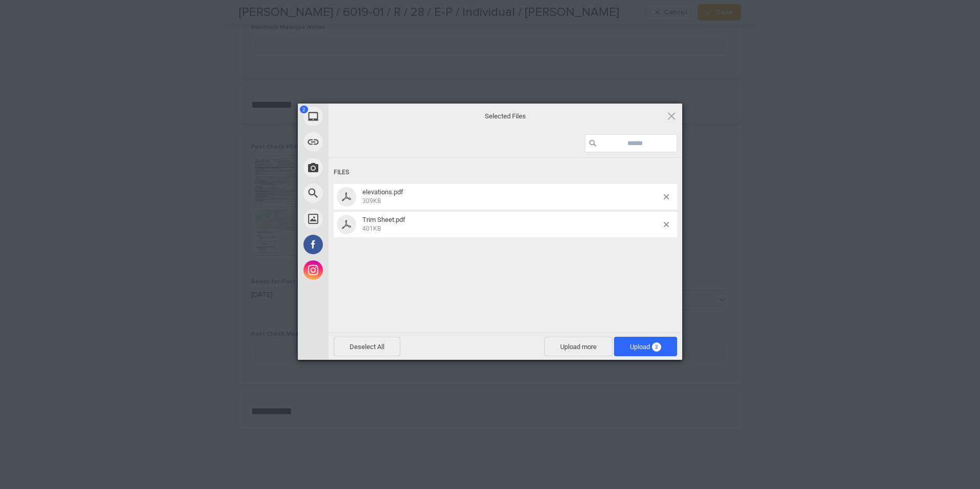 This screenshot has width=980, height=489. What do you see at coordinates (645, 347) in the screenshot?
I see `span: Upload` at bounding box center [645, 347].